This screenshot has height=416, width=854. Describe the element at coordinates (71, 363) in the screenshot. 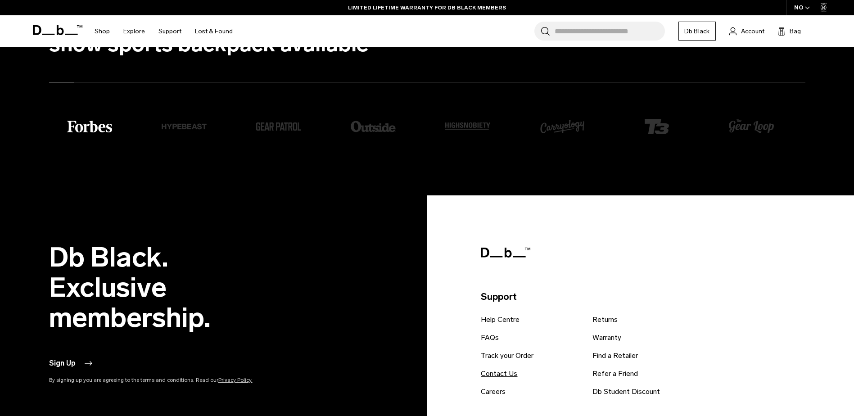

I see `button: Sign Up` at that location.